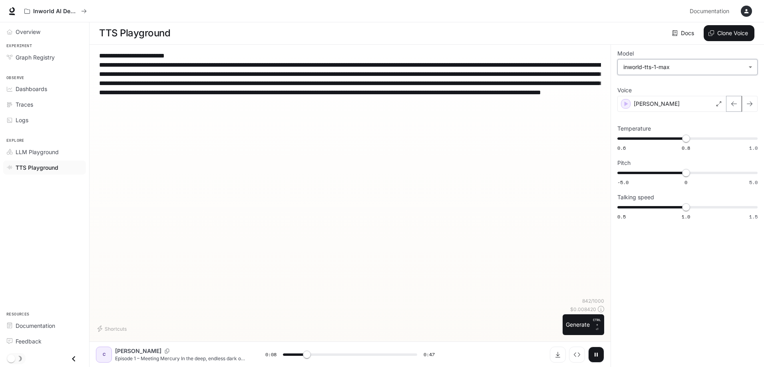  Describe the element at coordinates (44, 167) in the screenshot. I see `a: TTS Playground` at that location.